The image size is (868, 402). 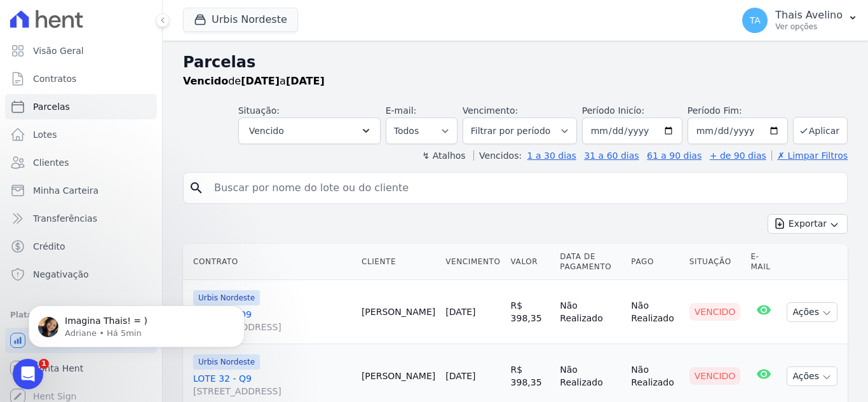 What do you see at coordinates (80, 107) in the screenshot?
I see `a: Parcelas` at bounding box center [80, 107].